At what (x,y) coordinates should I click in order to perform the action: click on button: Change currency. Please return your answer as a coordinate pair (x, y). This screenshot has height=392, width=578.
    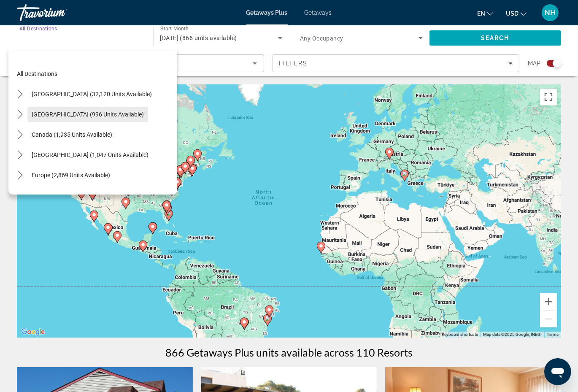
    Looking at the image, I should click on (516, 13).